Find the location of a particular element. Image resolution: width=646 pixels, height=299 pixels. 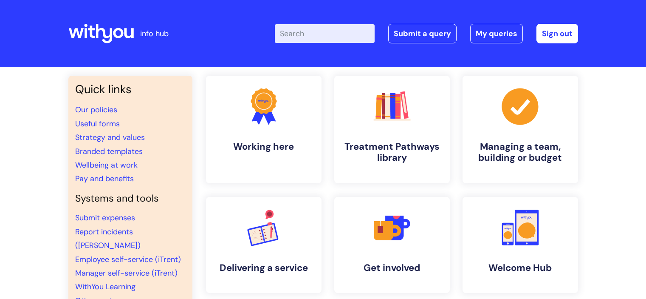

a: Delivering a service is located at coordinates (264, 245).